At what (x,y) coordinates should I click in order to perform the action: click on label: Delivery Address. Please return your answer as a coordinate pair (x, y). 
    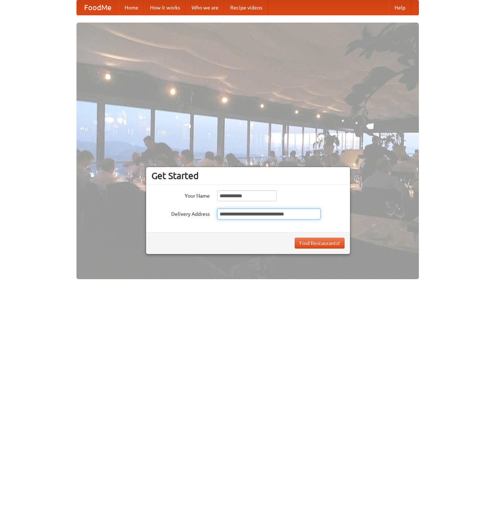
    Looking at the image, I should click on (181, 213).